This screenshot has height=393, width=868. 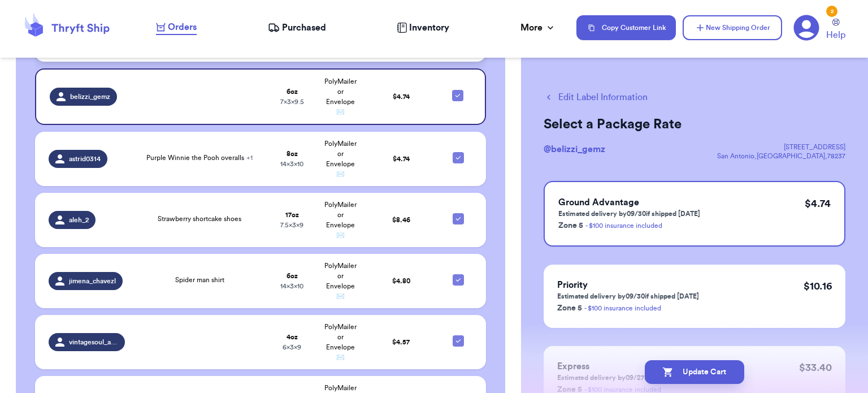 What do you see at coordinates (572, 286) in the screenshot?
I see `span: Priority` at bounding box center [572, 286].